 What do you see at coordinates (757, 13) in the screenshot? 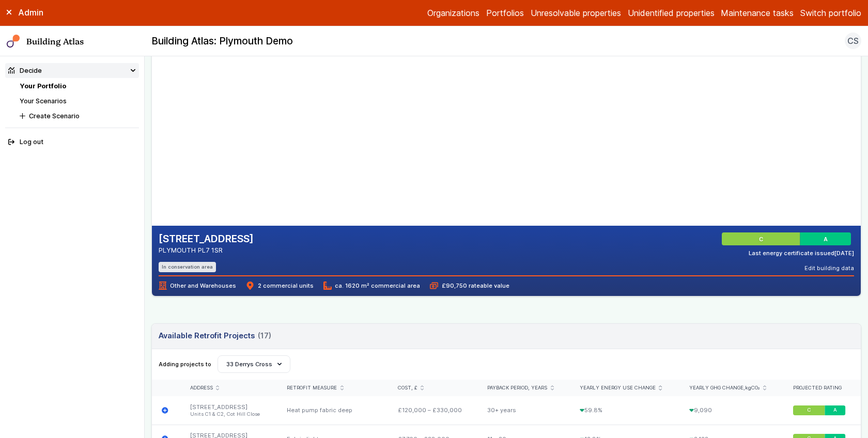
I see `a: Maintenance tasks` at bounding box center [757, 13].